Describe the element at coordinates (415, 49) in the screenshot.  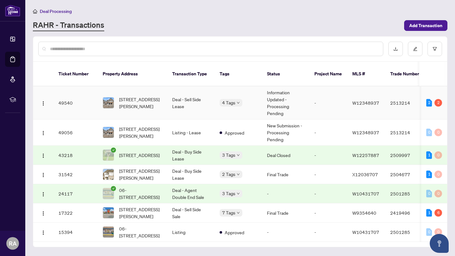
I see `span: edit` at that location.